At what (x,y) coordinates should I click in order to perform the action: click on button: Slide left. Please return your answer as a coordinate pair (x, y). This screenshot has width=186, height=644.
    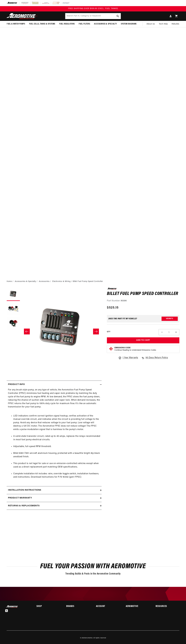
    Looking at the image, I should click on (27, 331).